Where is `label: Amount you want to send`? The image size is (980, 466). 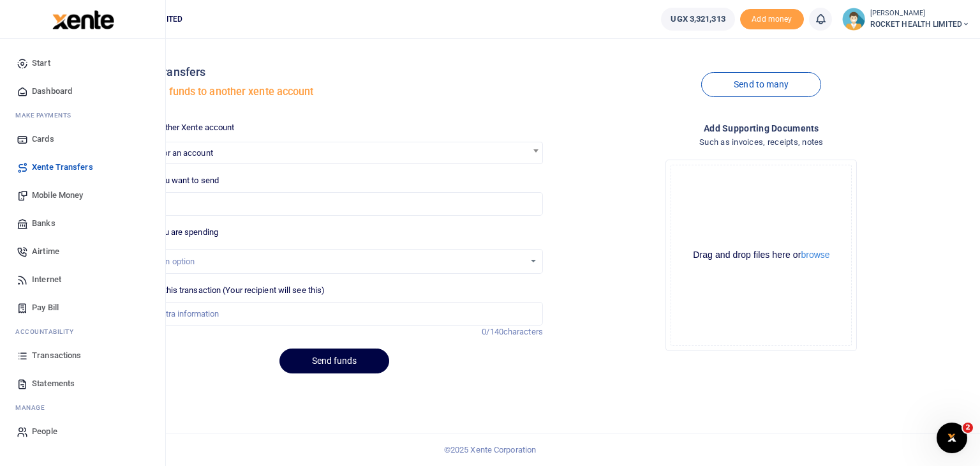
label: Amount you want to send is located at coordinates (173, 180).